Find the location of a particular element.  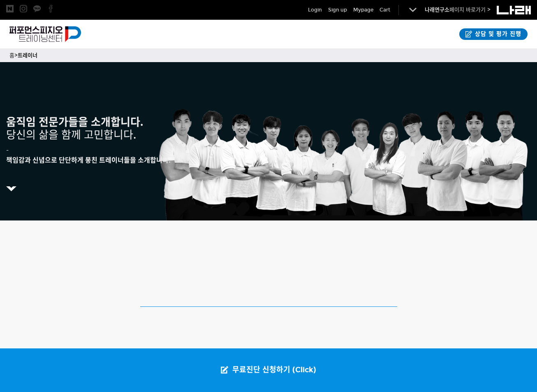

a: Cart is located at coordinates (385, 10).